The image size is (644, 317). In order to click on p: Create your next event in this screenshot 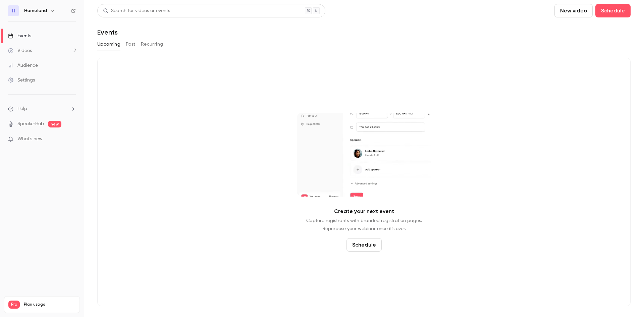, I will do `click(364, 211)`.